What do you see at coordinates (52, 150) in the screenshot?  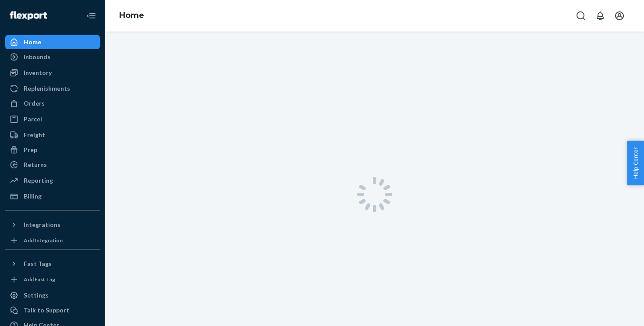 I see `a: Prep` at bounding box center [52, 150].